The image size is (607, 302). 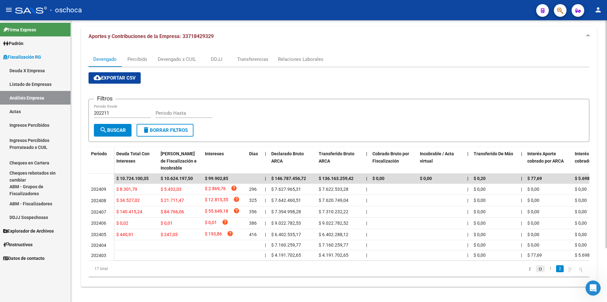 I want to click on span: $ 84.766,06, so click(x=172, y=211).